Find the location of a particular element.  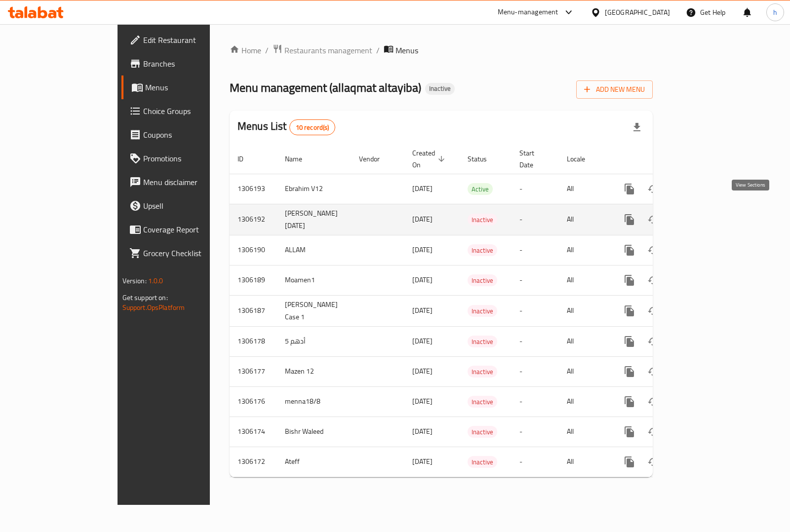

span: Menu management ( allaqmat altayiba ) is located at coordinates (325, 87).